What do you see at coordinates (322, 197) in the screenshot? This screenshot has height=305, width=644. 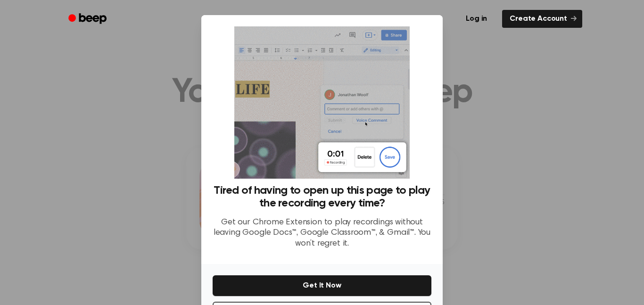 I see `h3: Tired of having to open up this page to play the recording every time?` at bounding box center [322, 197].